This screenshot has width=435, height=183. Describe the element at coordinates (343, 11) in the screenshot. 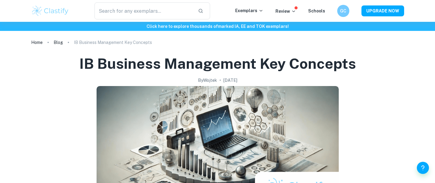

I see `h6: GC` at that location.